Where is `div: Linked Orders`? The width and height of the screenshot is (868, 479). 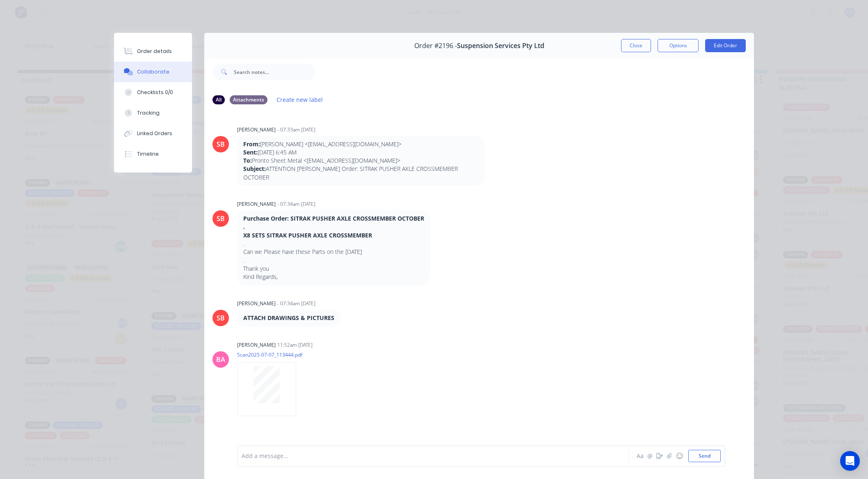
div: Linked Orders is located at coordinates (155, 133).